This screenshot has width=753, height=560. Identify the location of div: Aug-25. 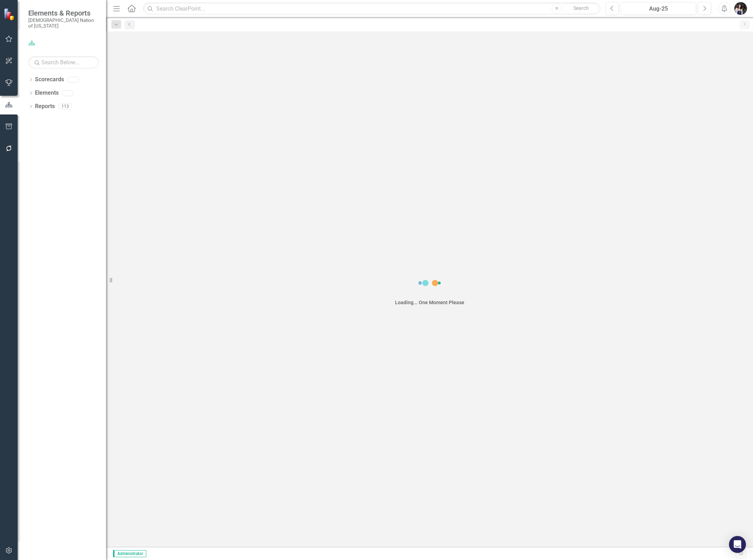
(658, 9).